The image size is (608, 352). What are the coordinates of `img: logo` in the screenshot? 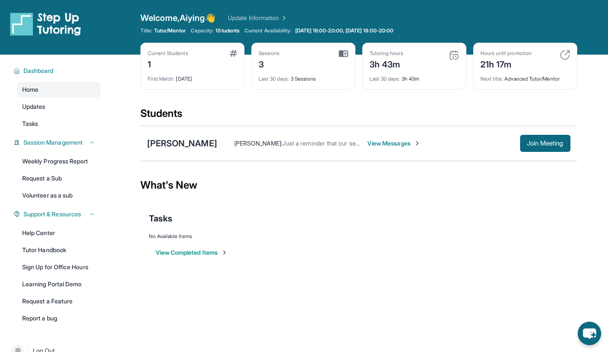 It's located at (46, 24).